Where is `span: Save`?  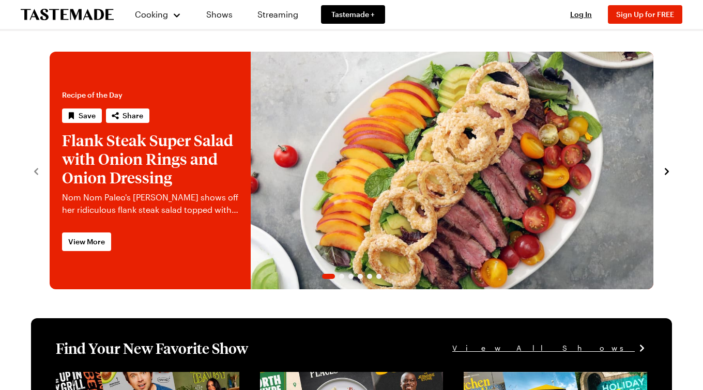
span: Save is located at coordinates (87, 116).